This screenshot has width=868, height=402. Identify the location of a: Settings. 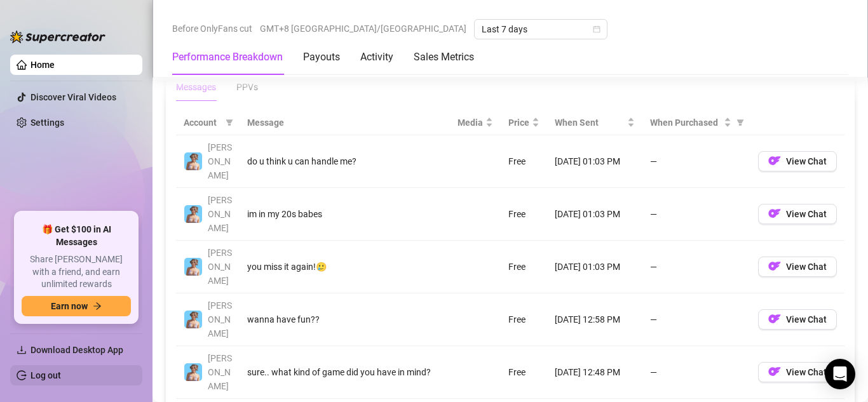
(47, 123).